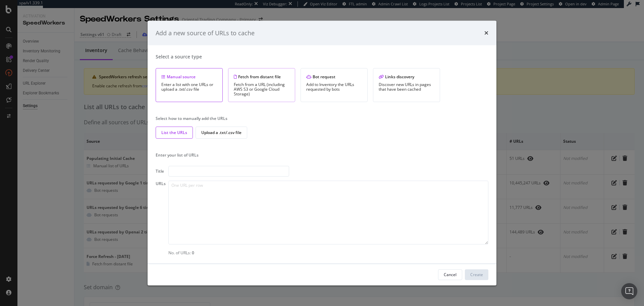 The width and height of the screenshot is (644, 306). What do you see at coordinates (322, 57) in the screenshot?
I see `div: Select a source type` at bounding box center [322, 57].